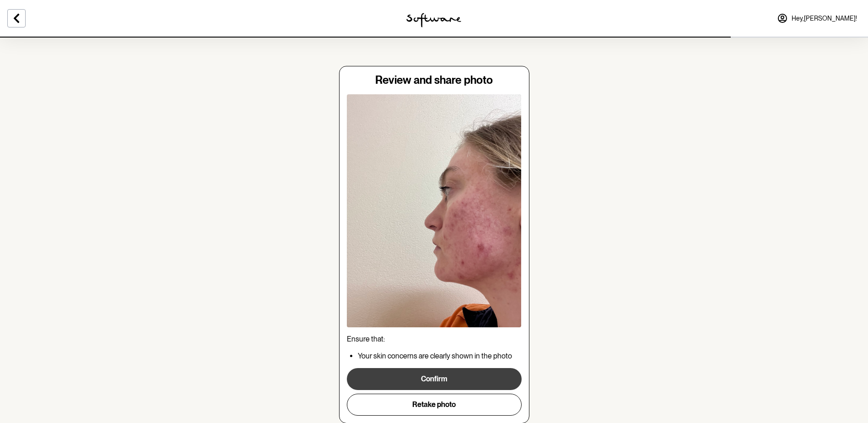 Image resolution: width=868 pixels, height=423 pixels. Describe the element at coordinates (434, 404) in the screenshot. I see `button: Retake photo` at that location.